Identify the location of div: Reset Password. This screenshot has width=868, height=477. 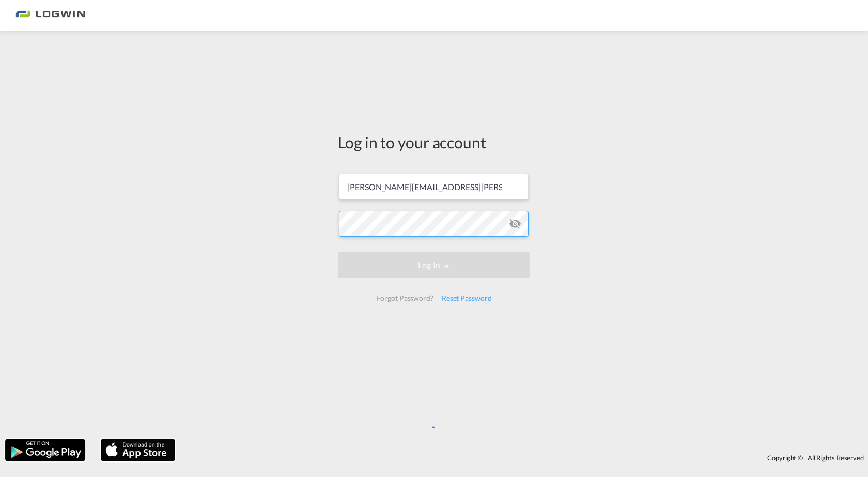
(467, 298).